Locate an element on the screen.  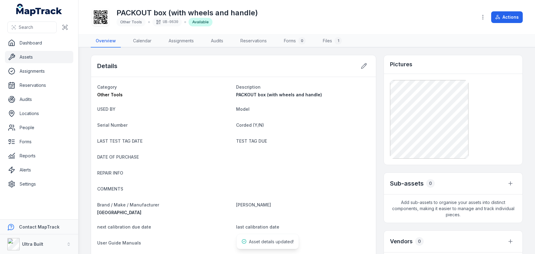
span: Description is located at coordinates (248, 87).